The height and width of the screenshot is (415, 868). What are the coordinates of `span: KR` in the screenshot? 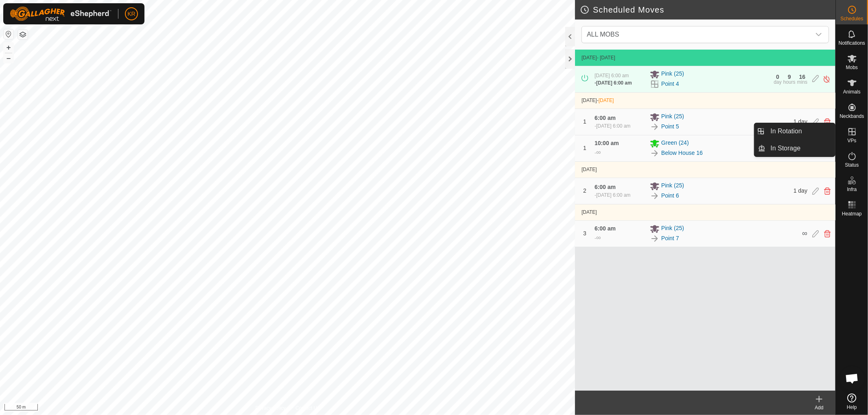 It's located at (131, 14).